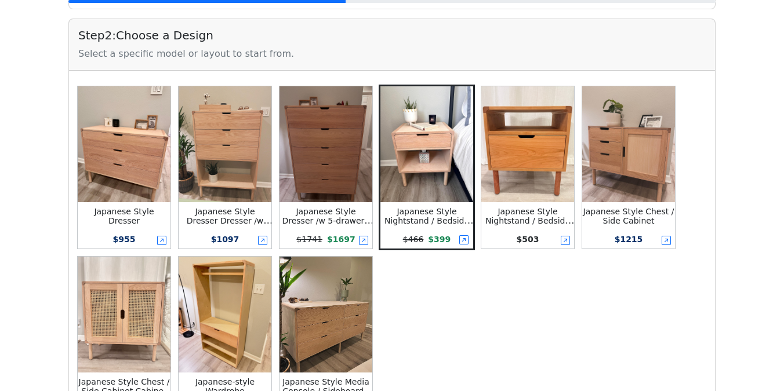  Describe the element at coordinates (530, 226) in the screenshot. I see `small: Japanese Style Nightstand / Bedside Table Nightstand /w Top Shelf` at that location.